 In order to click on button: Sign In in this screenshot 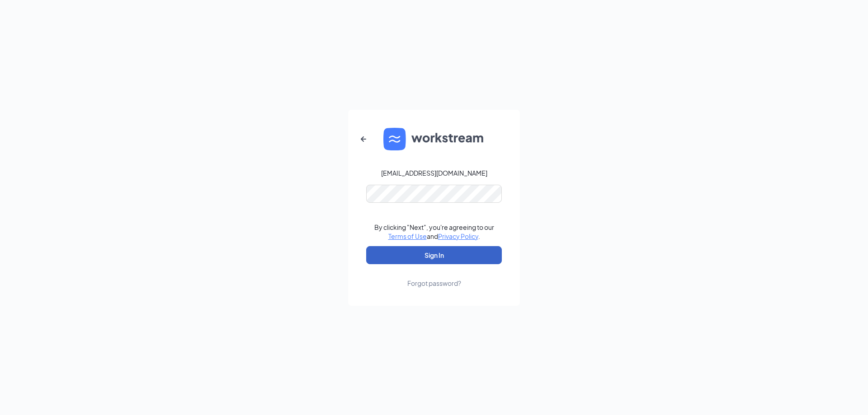, I will do `click(434, 255)`.